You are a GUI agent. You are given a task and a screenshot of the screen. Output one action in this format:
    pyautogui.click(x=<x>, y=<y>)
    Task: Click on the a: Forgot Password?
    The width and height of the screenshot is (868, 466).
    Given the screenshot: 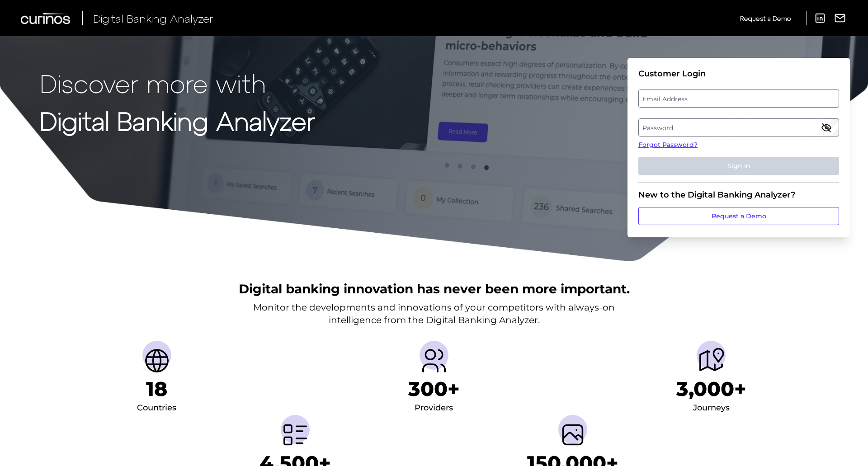 What is the action you would take?
    pyautogui.click(x=738, y=145)
    